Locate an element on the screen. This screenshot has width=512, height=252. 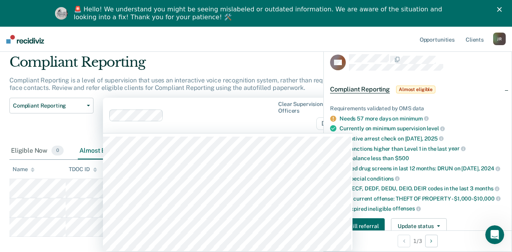
p: Compliant Reporting is a level of supervision that uses an interactive voice recognition system, ... is located at coordinates (198, 84).